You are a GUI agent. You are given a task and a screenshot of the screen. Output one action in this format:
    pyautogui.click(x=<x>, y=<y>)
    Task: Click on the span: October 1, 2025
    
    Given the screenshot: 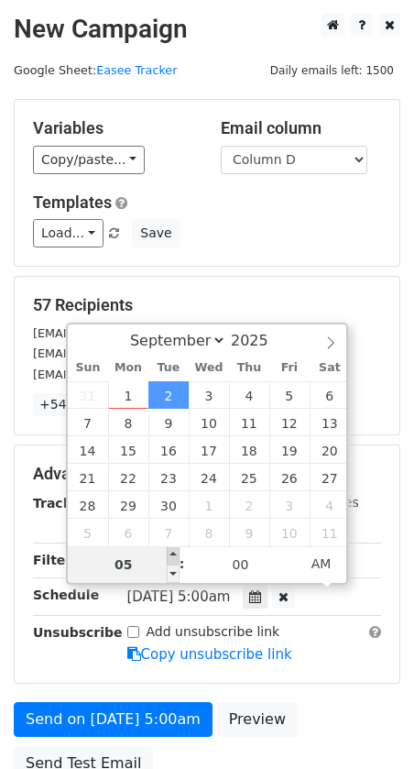 What is the action you would take?
    pyautogui.click(x=209, y=505)
    